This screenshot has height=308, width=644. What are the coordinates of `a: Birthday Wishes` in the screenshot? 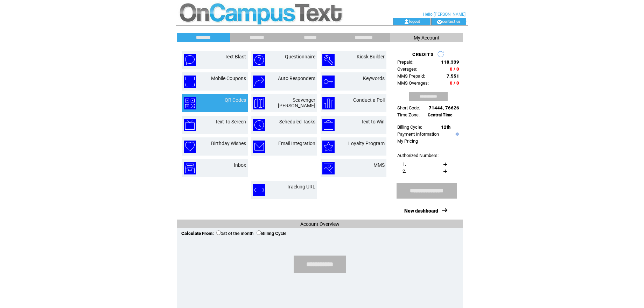 It's located at (229, 143).